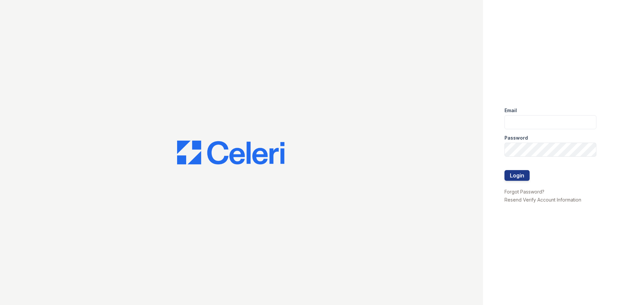 This screenshot has width=644, height=305. Describe the element at coordinates (516, 138) in the screenshot. I see `label: Password` at that location.